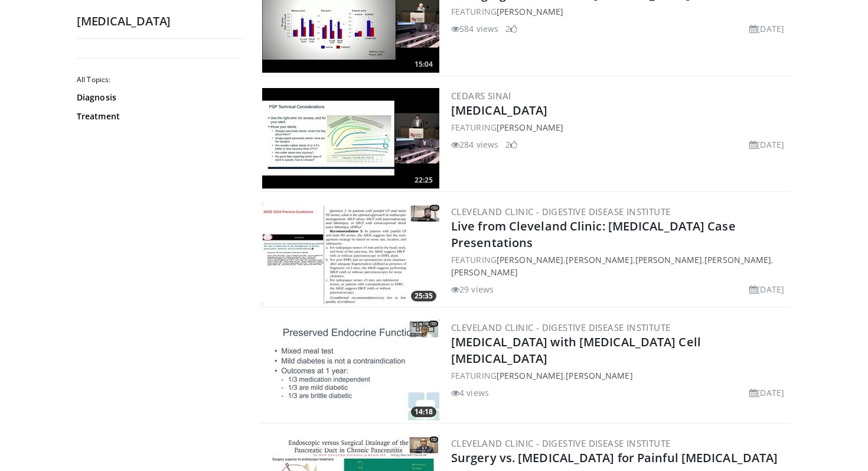  I want to click on a: 25:35, so click(351, 253).